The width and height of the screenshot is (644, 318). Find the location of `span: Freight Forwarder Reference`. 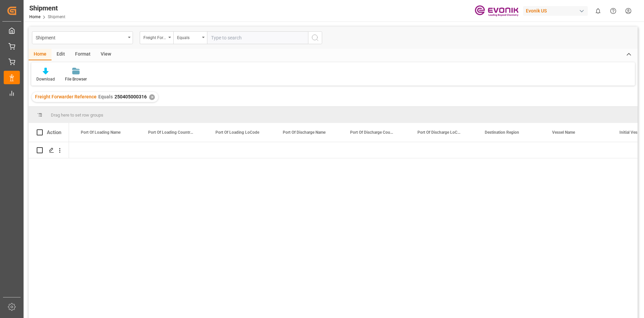

span: Freight Forwarder Reference is located at coordinates (66, 96).